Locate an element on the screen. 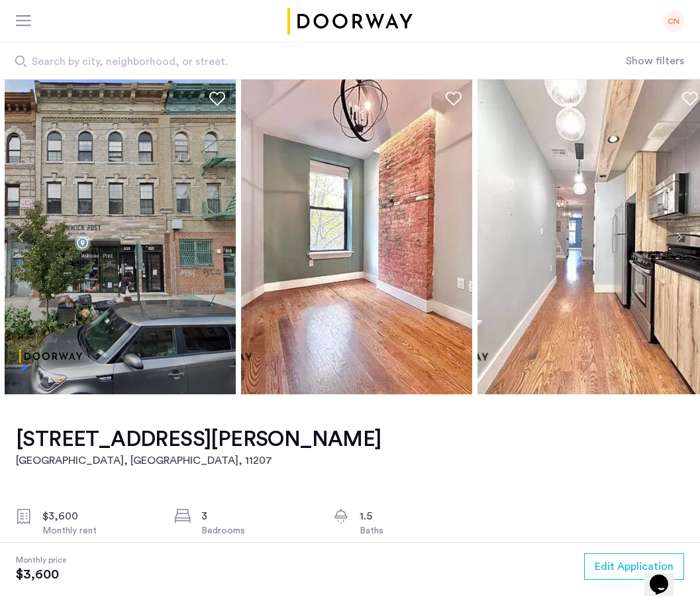 The height and width of the screenshot is (609, 700). span: Edit Application is located at coordinates (634, 566).